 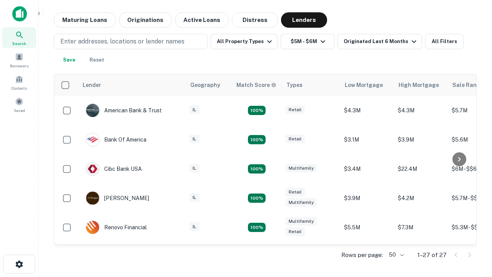 I want to click on td: $5.5M, so click(x=367, y=227).